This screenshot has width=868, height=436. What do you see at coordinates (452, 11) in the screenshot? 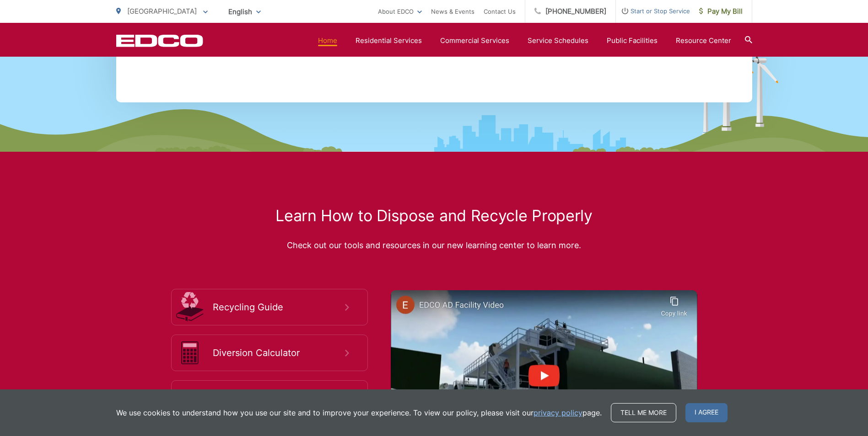
I see `a: News & Events` at bounding box center [452, 11].